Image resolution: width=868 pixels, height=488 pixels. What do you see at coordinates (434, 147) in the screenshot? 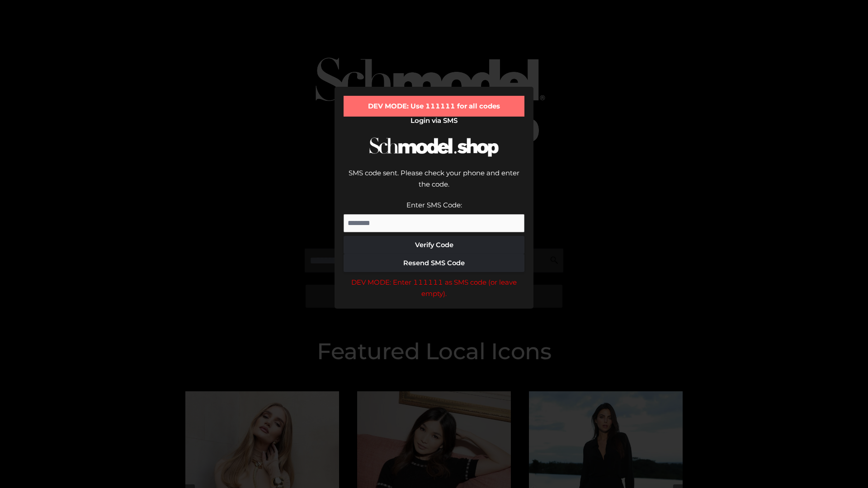
I see `img: Schmodel Logo` at bounding box center [434, 147].